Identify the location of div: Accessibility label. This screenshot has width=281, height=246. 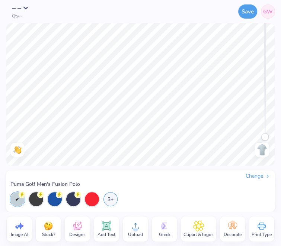
(265, 137).